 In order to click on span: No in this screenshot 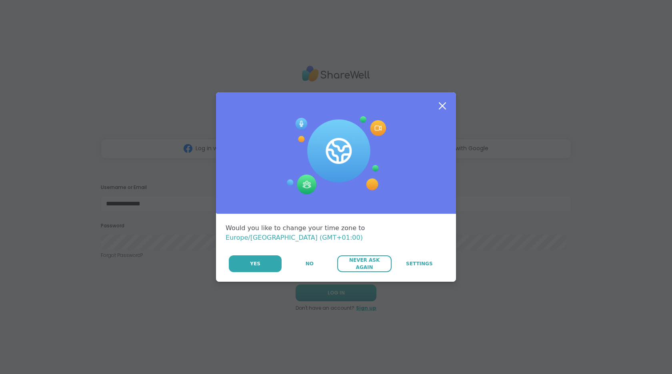, I will do `click(310, 264)`.